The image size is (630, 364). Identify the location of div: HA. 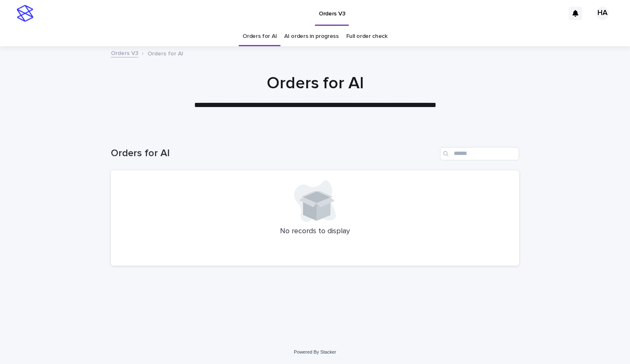
(602, 14).